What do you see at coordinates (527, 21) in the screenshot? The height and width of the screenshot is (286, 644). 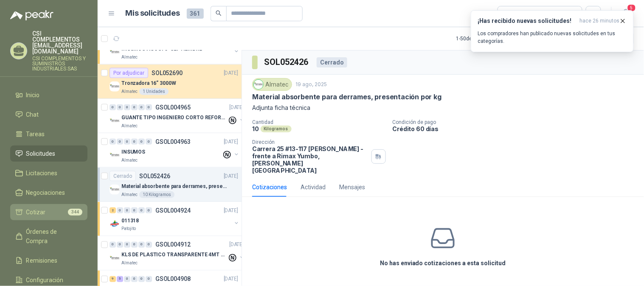 I see `h3: ¡Has recibido nuevas solicitudes!` at bounding box center [527, 21].